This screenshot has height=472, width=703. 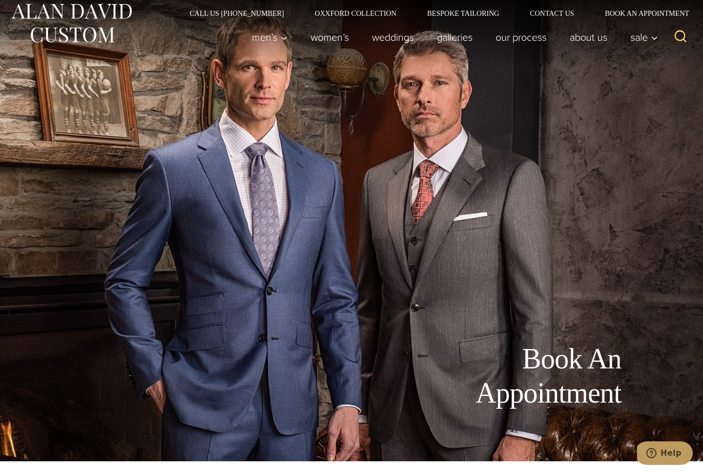 What do you see at coordinates (641, 13) in the screenshot?
I see `a: Book an Appointment` at bounding box center [641, 13].